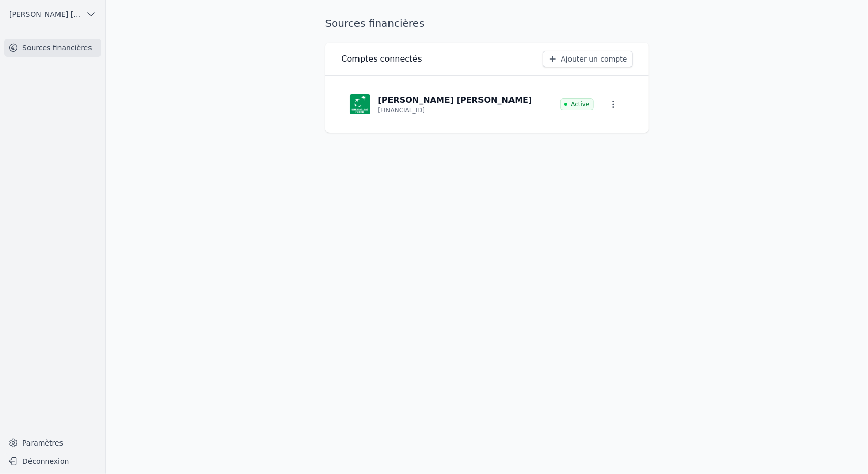 Image resolution: width=868 pixels, height=474 pixels. What do you see at coordinates (382, 59) in the screenshot?
I see `h3: Comptes connectés` at bounding box center [382, 59].